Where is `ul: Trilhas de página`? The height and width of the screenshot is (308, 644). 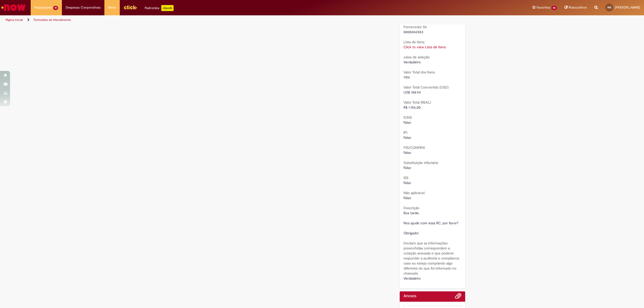
ul: Trilhas de página is located at coordinates (215, 20).